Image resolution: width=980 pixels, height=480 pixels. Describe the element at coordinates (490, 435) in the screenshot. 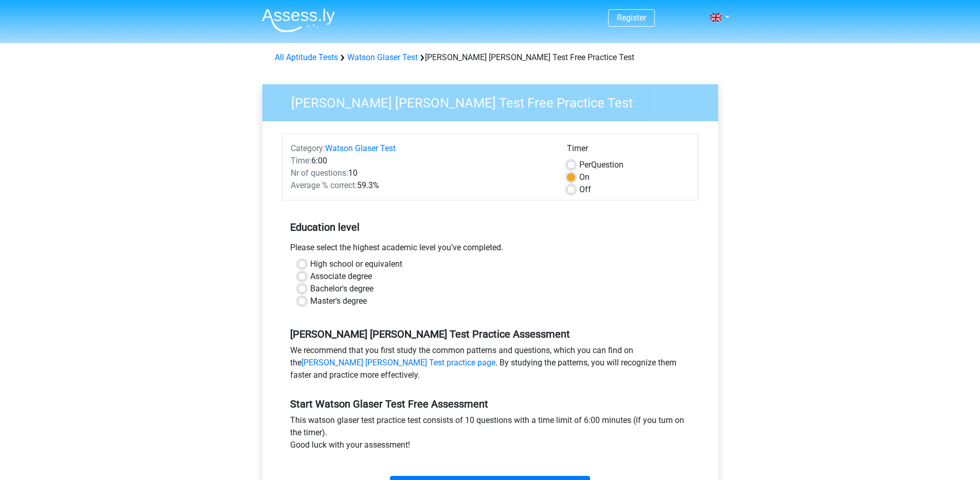

I see `div: This watson glaser test practice test consists of 10 questions with a time limit of 6:00 minutes ...` at that location.